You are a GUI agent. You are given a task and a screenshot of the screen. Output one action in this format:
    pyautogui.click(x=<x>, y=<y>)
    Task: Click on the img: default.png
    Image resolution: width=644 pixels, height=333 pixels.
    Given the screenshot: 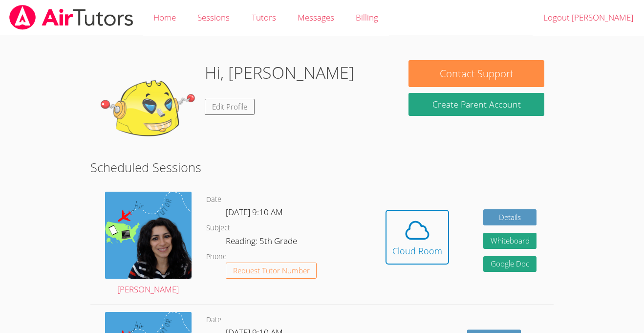 What is the action you would take?
    pyautogui.click(x=148, y=109)
    